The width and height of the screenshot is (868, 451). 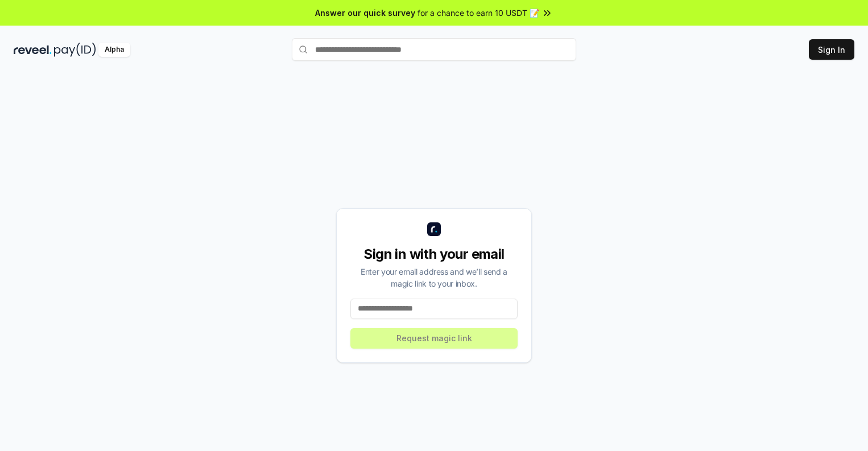 What do you see at coordinates (32, 49) in the screenshot?
I see `img: reveel_dark` at bounding box center [32, 49].